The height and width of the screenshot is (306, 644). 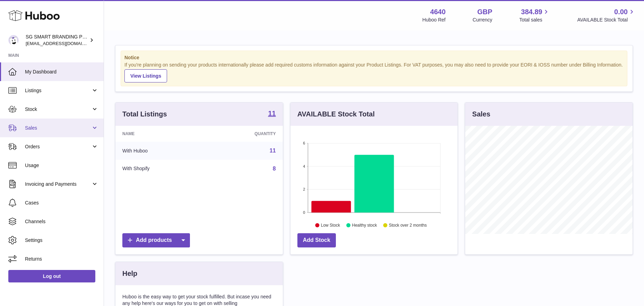 I want to click on th: Name, so click(x=160, y=133).